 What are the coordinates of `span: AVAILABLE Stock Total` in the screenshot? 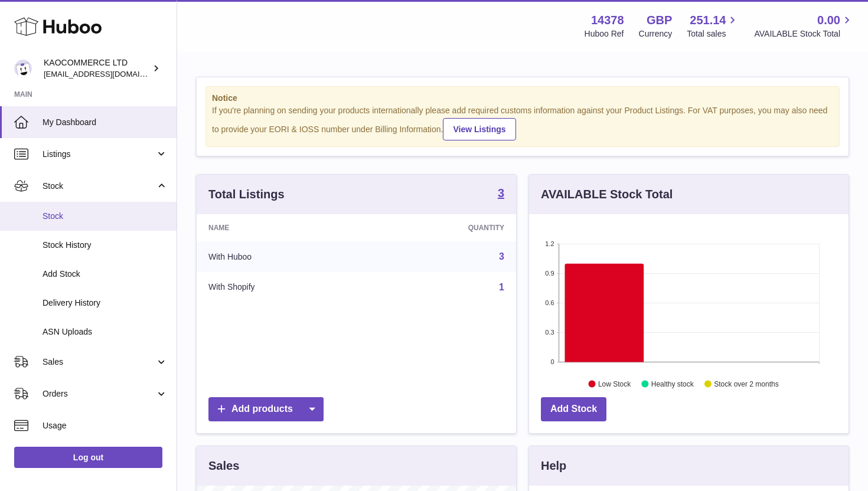 It's located at (804, 34).